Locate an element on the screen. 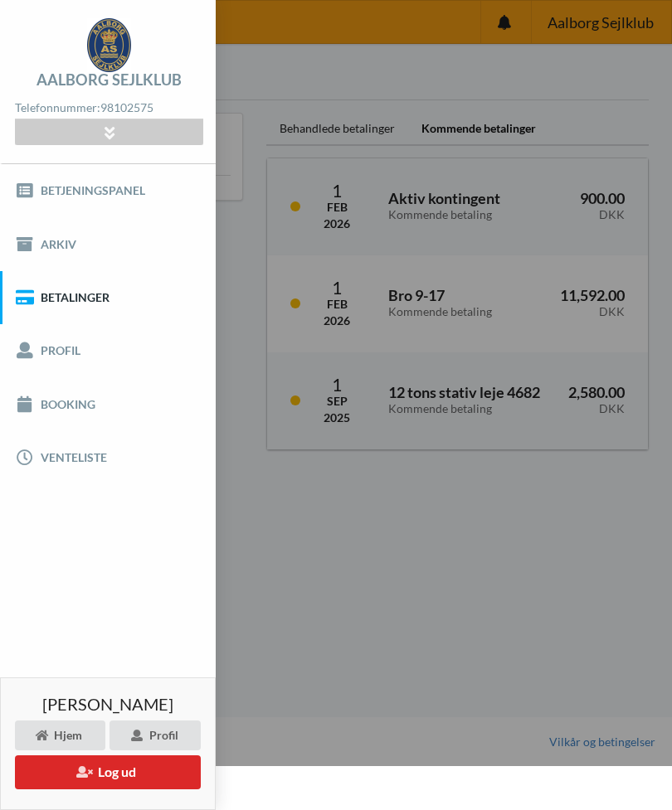  strong: 98102575 is located at coordinates (127, 107).